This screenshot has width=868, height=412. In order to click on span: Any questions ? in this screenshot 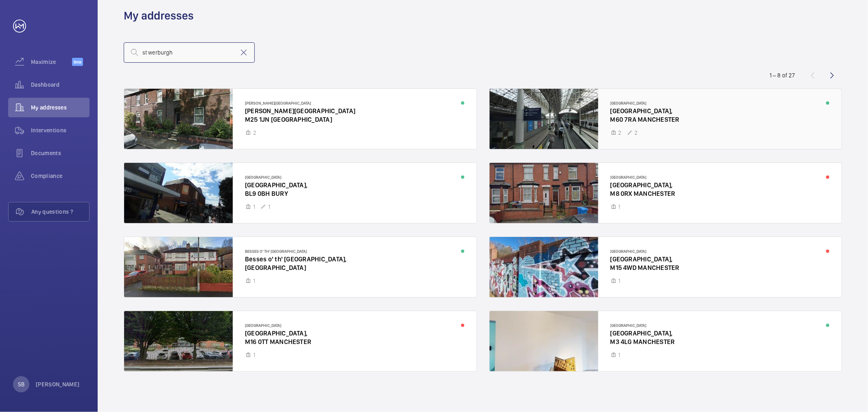, I will do `click(61, 212)`.